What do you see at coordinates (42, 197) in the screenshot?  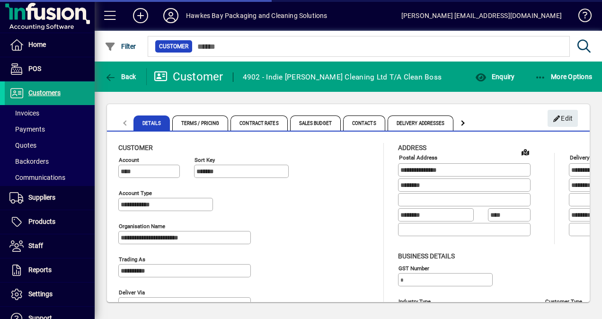 I see `span: Suppliers` at bounding box center [42, 197].